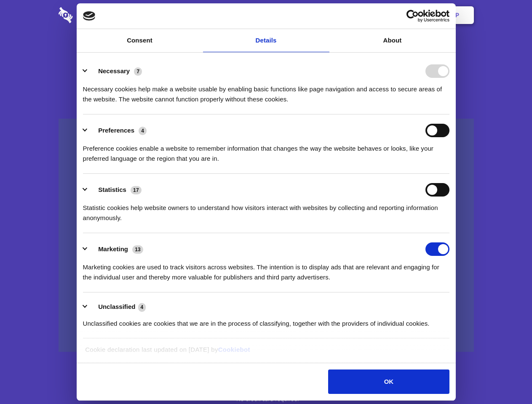  What do you see at coordinates (115, 71) in the screenshot?
I see `button: Necessary (7)` at bounding box center [115, 71].